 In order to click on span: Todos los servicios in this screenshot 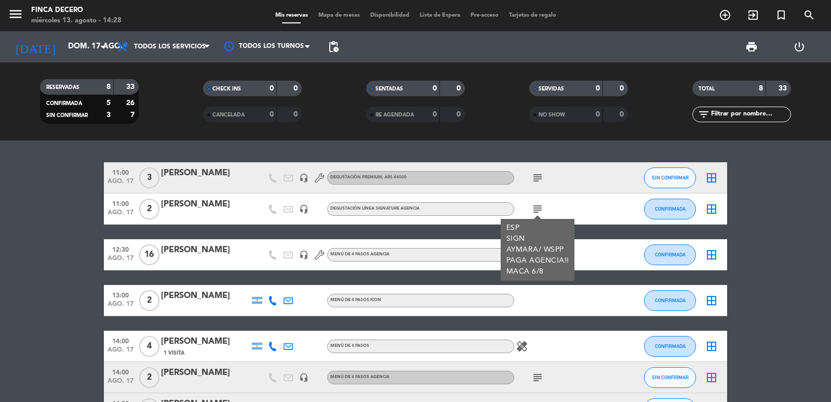, I will do `click(170, 47)`.